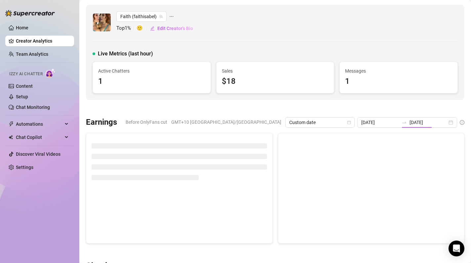  I want to click on img: Chat Copilot, so click(11, 137).